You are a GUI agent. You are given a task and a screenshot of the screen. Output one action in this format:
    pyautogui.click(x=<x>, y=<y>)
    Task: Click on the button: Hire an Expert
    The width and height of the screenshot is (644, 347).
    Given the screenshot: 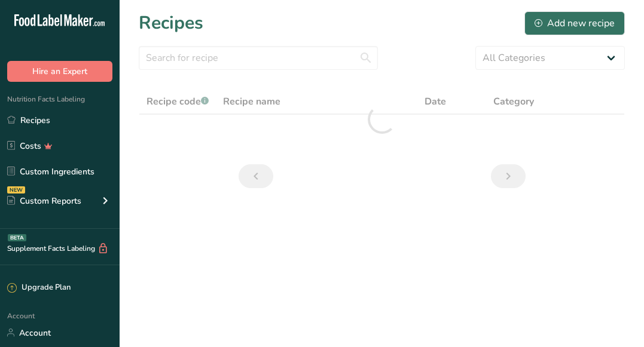 What is the action you would take?
    pyautogui.click(x=60, y=72)
    